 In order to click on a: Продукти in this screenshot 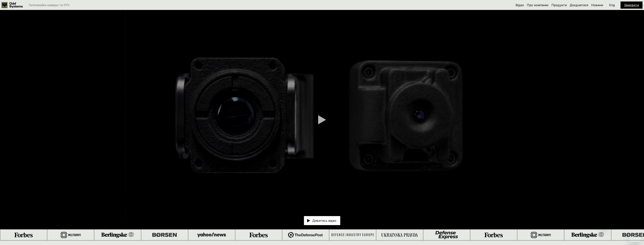, I will do `click(559, 5)`.